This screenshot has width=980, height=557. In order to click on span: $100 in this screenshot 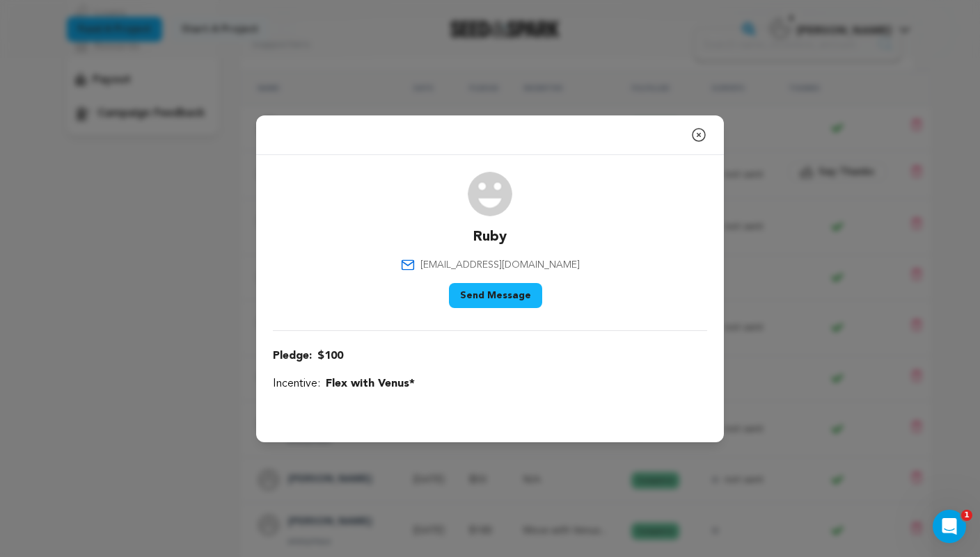, I will do `click(329, 356)`.